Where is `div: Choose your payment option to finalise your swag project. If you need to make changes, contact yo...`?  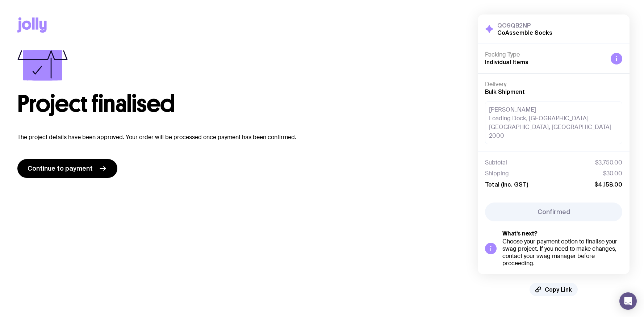 div: Choose your payment option to finalise your swag project. If you need to make changes, contact yo... is located at coordinates (562, 252).